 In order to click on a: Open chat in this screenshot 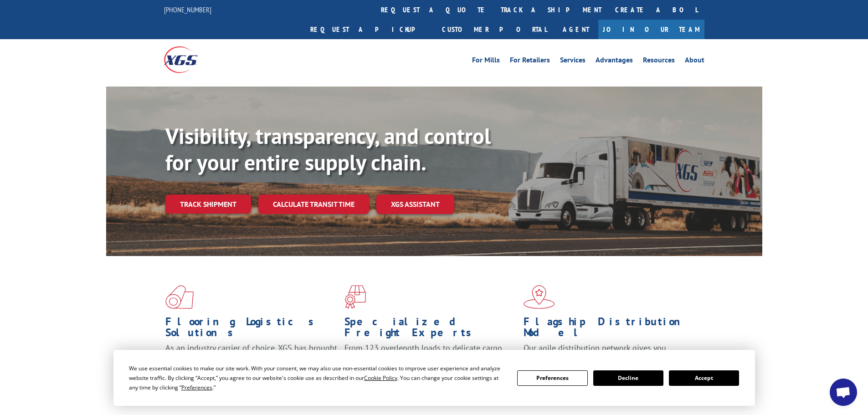, I will do `click(843, 392)`.